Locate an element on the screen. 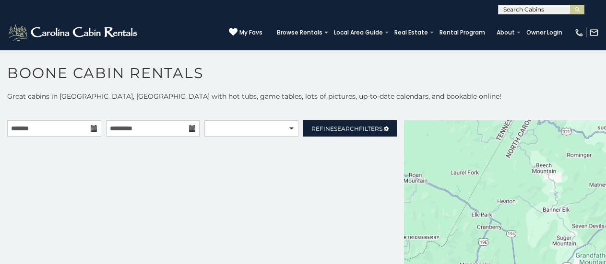  a: My Favs is located at coordinates (246, 33).